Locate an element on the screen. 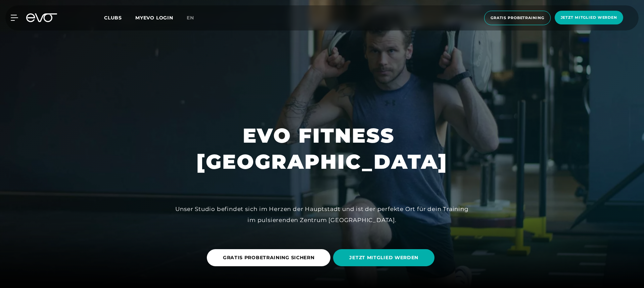 The height and width of the screenshot is (288, 644). span: GRATIS PROBETRAINING SICHERN is located at coordinates (269, 258).